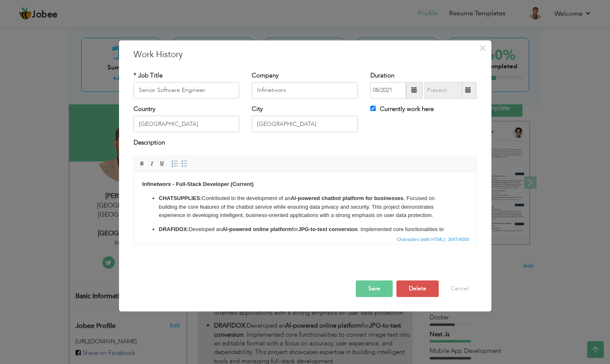 This screenshot has width=610, height=364. I want to click on label: * Job Title, so click(148, 75).